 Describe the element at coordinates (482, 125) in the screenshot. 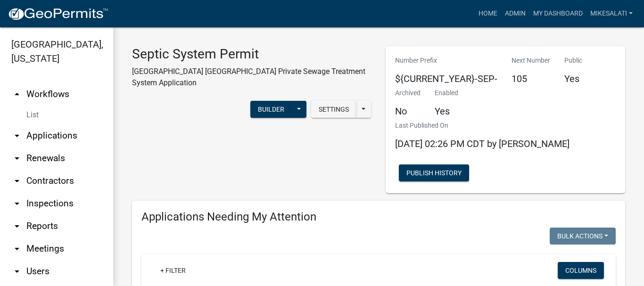

I see `p: Last Published On` at that location.